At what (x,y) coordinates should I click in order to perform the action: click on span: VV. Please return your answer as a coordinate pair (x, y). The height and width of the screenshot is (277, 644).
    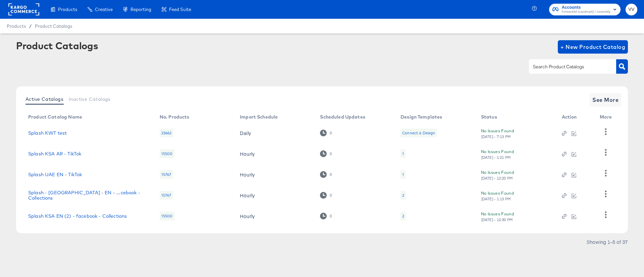
    Looking at the image, I should click on (631, 10).